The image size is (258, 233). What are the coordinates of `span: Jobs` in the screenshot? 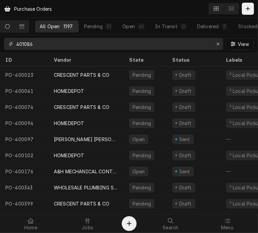 It's located at (87, 228).